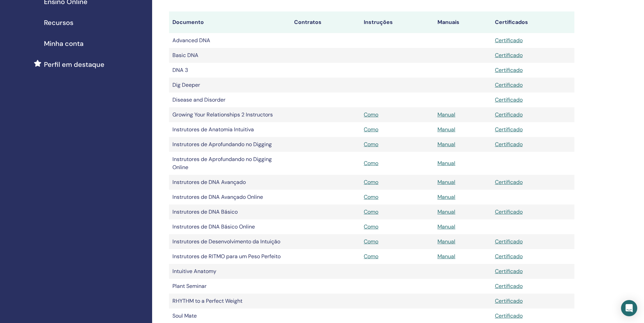 The height and width of the screenshot is (323, 644). Describe the element at coordinates (230, 130) in the screenshot. I see `td: Instrutores de Anatomia Intuitiva` at that location.